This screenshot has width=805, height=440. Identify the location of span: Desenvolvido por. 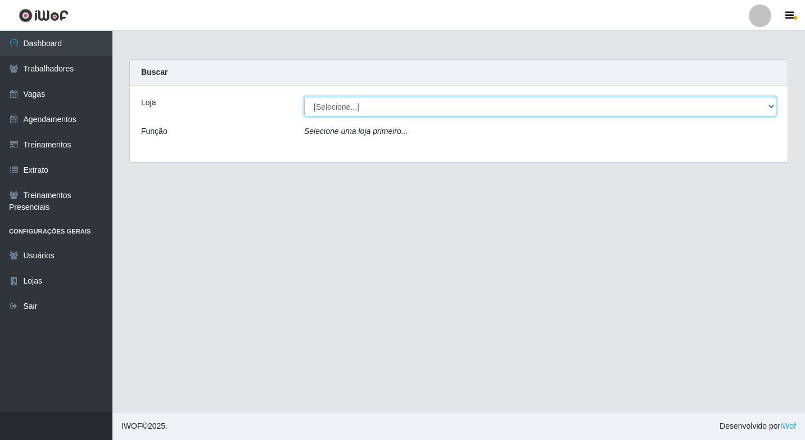
(758, 426).